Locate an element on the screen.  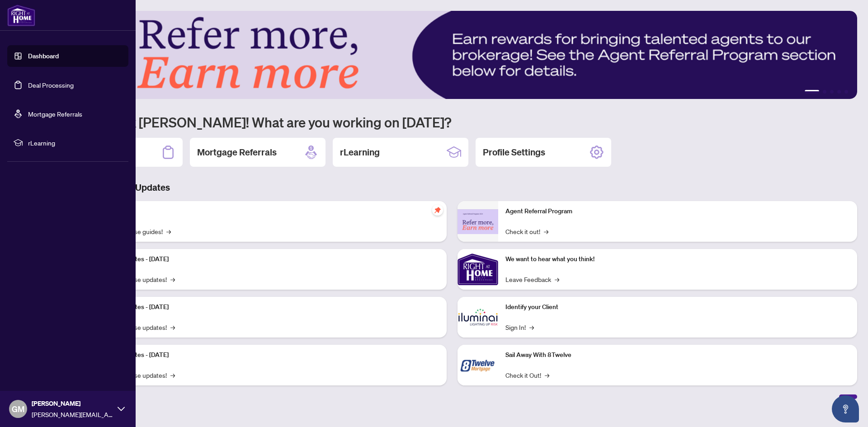
h2: Mortgage Referrals is located at coordinates (237, 152).